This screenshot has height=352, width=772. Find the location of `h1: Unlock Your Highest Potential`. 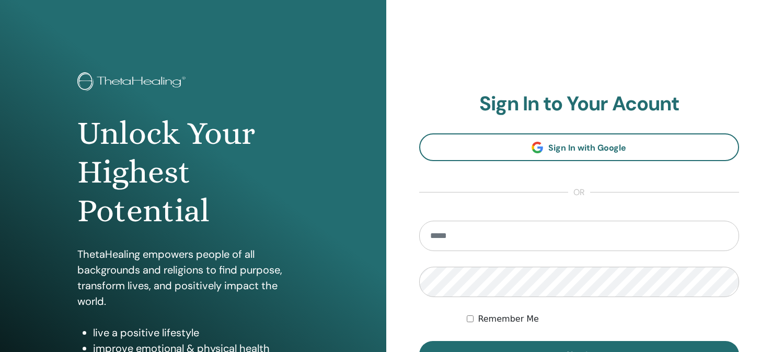

h1: Unlock Your Highest Potential is located at coordinates (193, 172).